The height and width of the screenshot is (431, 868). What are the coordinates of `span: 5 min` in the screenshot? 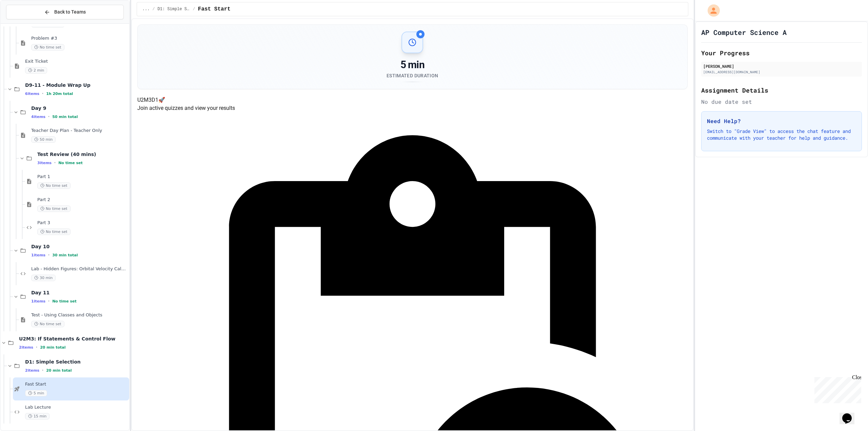 It's located at (36, 393).